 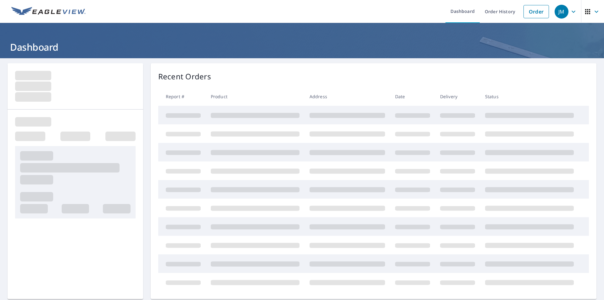 I want to click on th: Address, so click(x=347, y=96).